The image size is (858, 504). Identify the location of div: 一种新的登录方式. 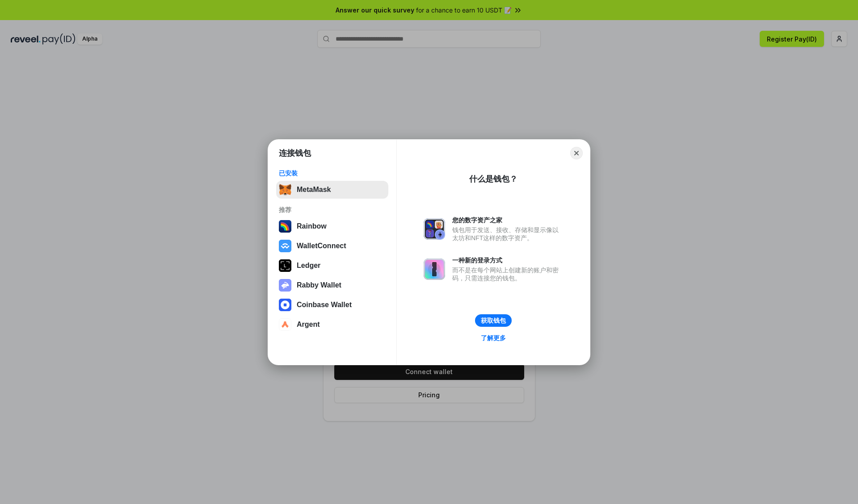
(507, 260).